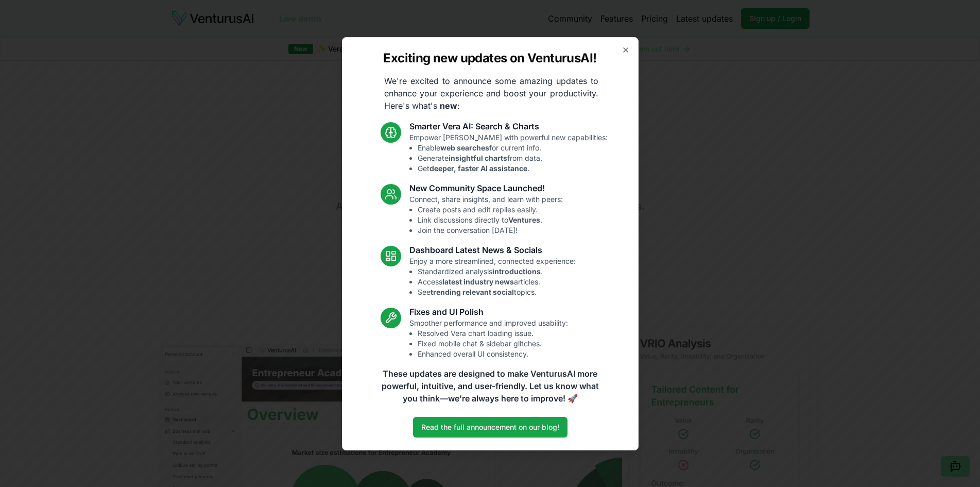 The width and height of the screenshot is (980, 487). What do you see at coordinates (477, 158) in the screenshot?
I see `strong: insightful charts` at bounding box center [477, 158].